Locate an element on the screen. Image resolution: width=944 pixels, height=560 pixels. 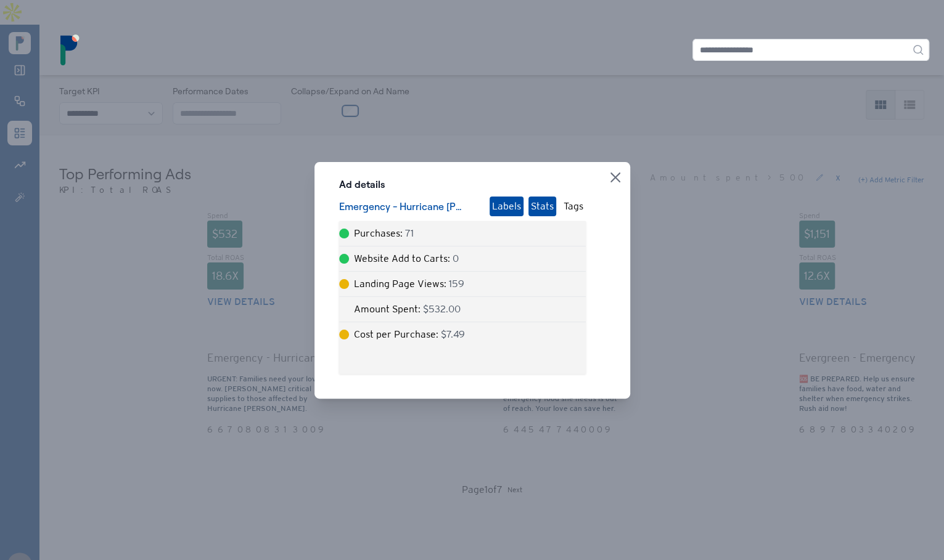
span: $532.00 is located at coordinates (442, 309).